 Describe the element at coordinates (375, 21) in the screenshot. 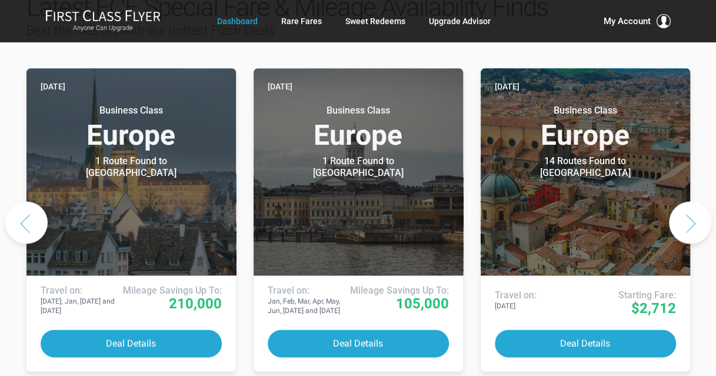

I see `a: Sweet Redeems` at that location.